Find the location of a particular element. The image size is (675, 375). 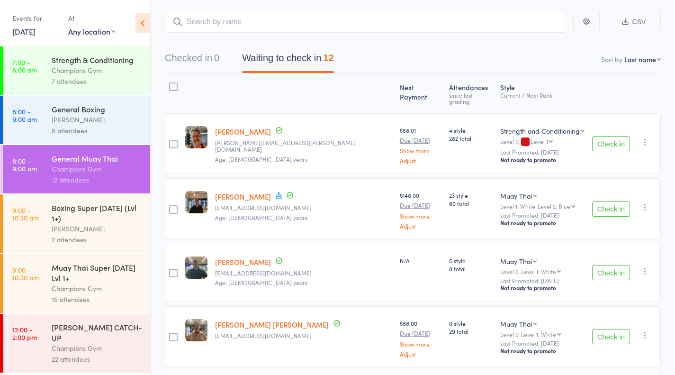

a: 7:00 -8:00 amStrength & ConditioningChampions Gym7 attendees is located at coordinates (76, 71).